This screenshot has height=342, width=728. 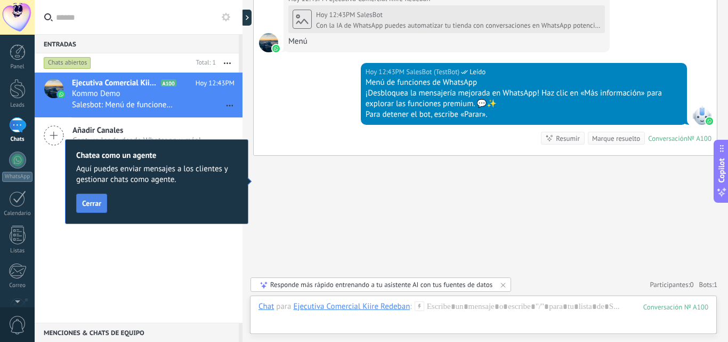 I want to click on span: para, so click(x=284, y=307).